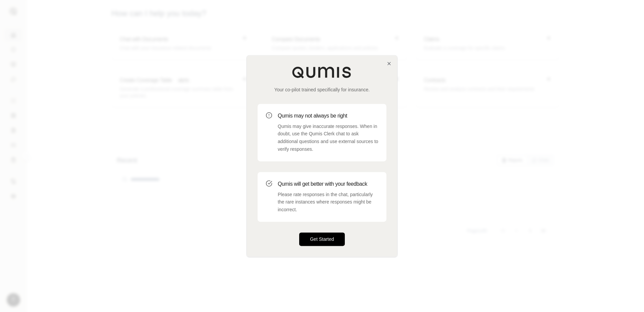  What do you see at coordinates (328, 184) in the screenshot?
I see `h3: Qumis will get better with your feedback` at bounding box center [328, 184].